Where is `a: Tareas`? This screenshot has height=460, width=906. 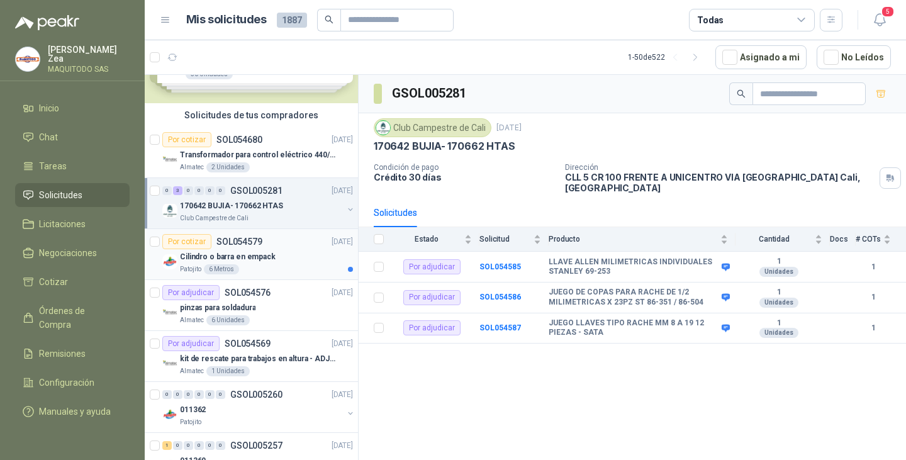 a: Tareas is located at coordinates (72, 166).